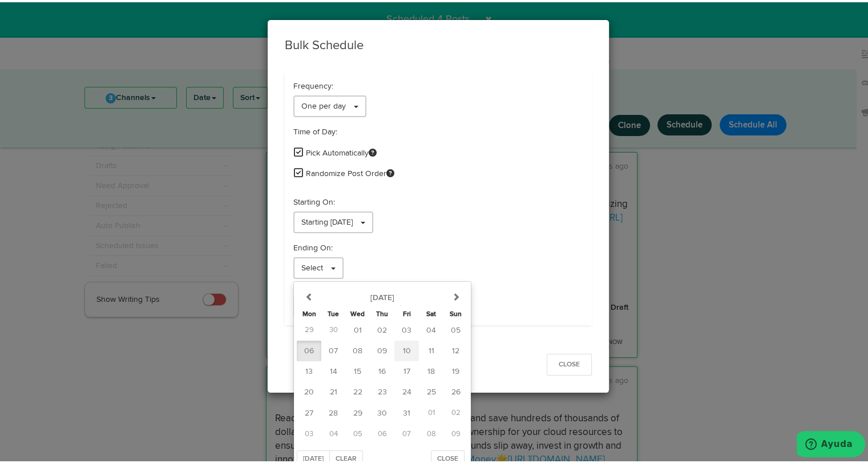 Image resolution: width=868 pixels, height=463 pixels. Describe the element at coordinates (333, 432) in the screenshot. I see `span: 04` at that location.